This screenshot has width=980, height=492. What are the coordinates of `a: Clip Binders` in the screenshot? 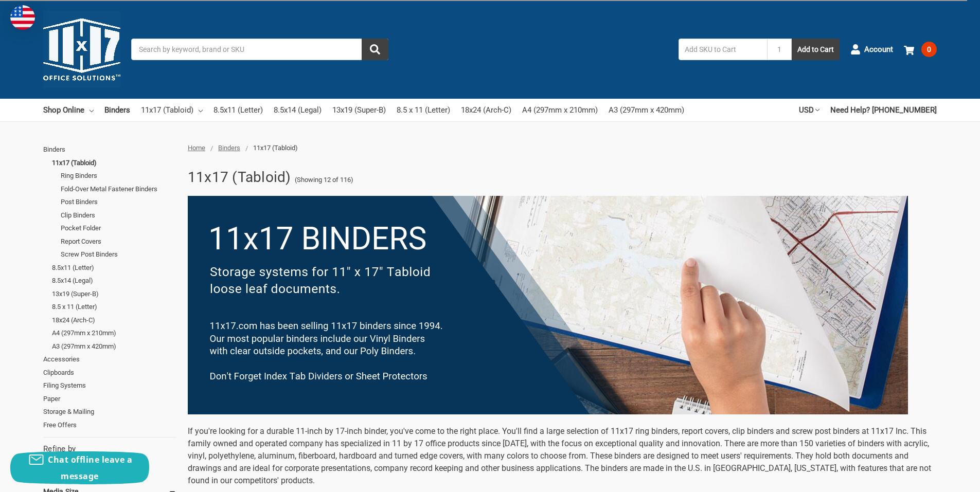 It's located at (118, 216).